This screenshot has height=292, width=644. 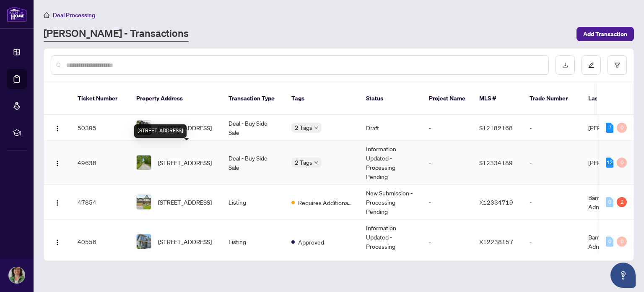 I want to click on span: filter, so click(x=617, y=65).